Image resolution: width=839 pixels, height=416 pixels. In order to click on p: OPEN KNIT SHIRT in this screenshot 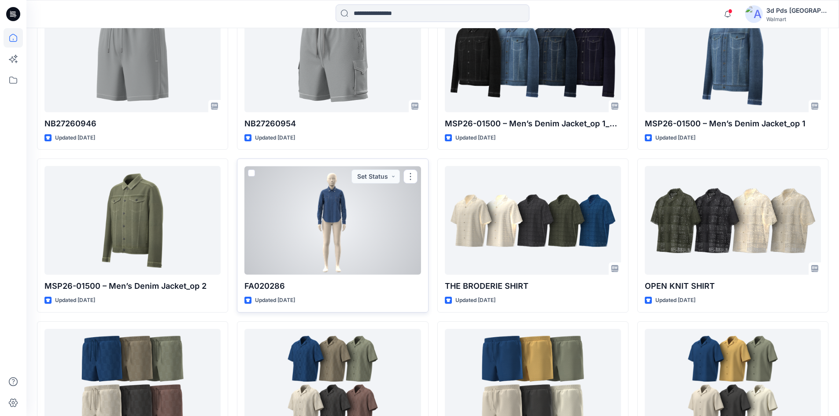, I will do `click(733, 286)`.